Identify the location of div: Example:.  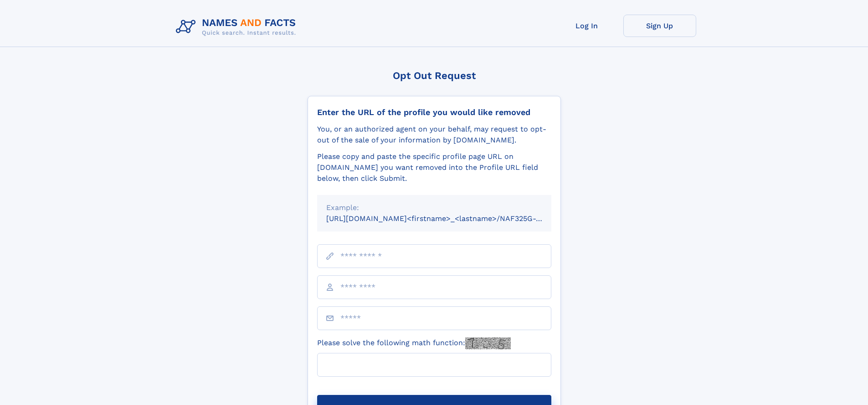
(435, 208).